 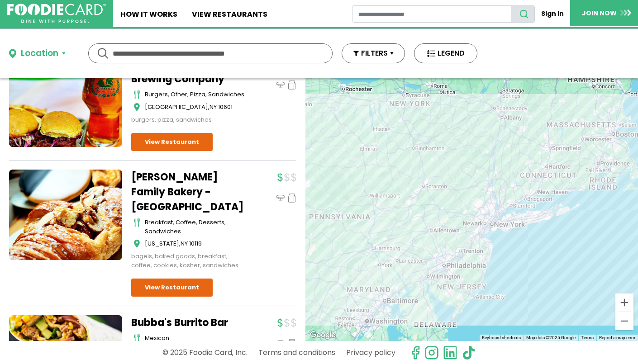 What do you see at coordinates (322, 335) in the screenshot?
I see `img: Google` at bounding box center [322, 335].